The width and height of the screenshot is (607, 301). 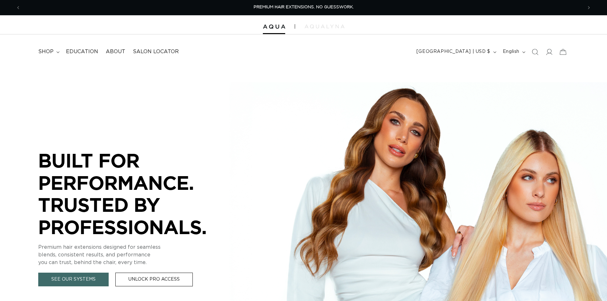 I want to click on button: Next announcement, so click(x=589, y=8).